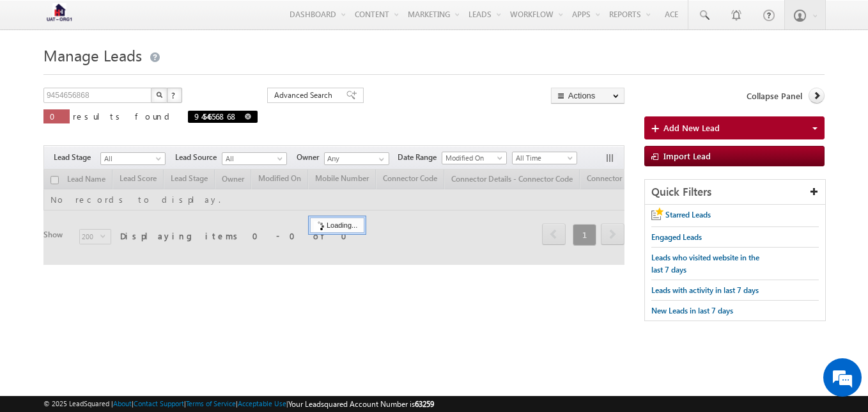 The height and width of the screenshot is (412, 868). Describe the element at coordinates (692, 310) in the screenshot. I see `span: New Leads in last 7 days` at that location.